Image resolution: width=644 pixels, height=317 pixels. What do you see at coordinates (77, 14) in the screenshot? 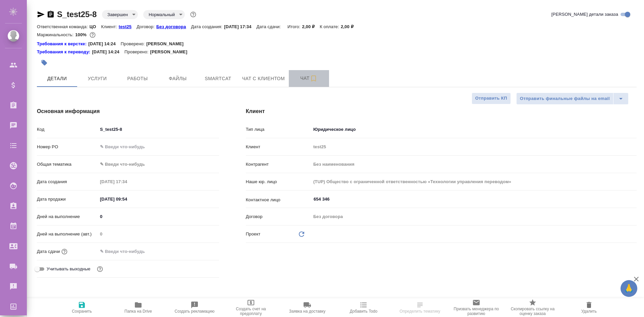
I see `a: S_test25-8` at bounding box center [77, 14].